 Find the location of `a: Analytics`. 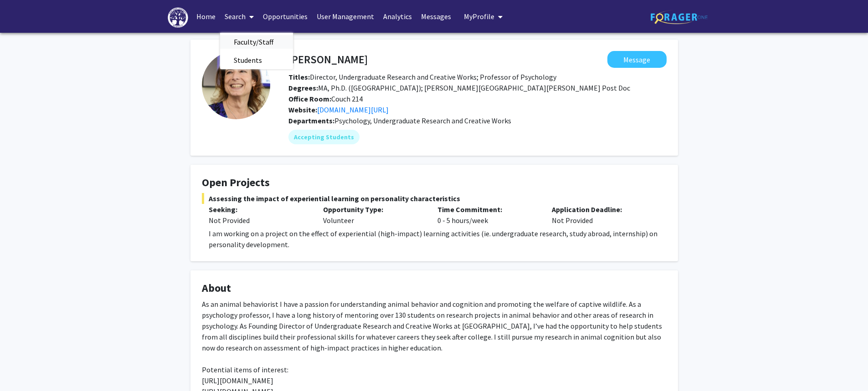

a: Analytics is located at coordinates (397, 16).